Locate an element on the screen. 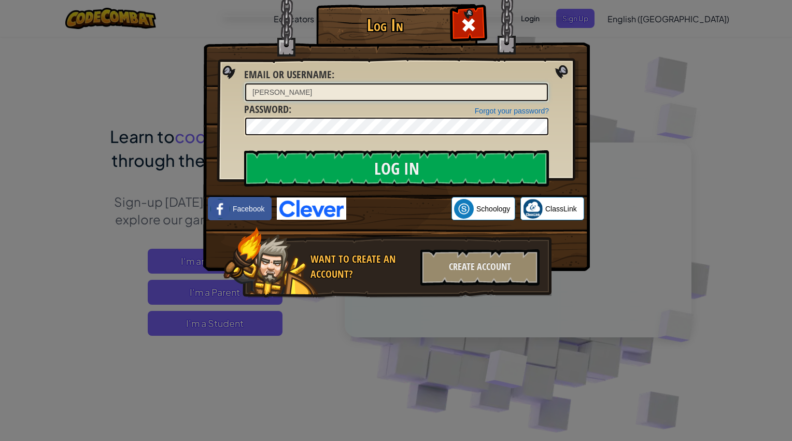 This screenshot has width=792, height=441. img: facebook_small.png is located at coordinates (220, 209).